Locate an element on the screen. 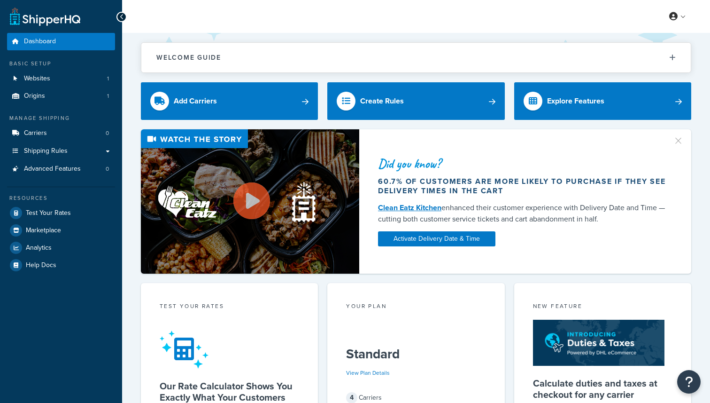  a: Dashboard is located at coordinates (61, 41).